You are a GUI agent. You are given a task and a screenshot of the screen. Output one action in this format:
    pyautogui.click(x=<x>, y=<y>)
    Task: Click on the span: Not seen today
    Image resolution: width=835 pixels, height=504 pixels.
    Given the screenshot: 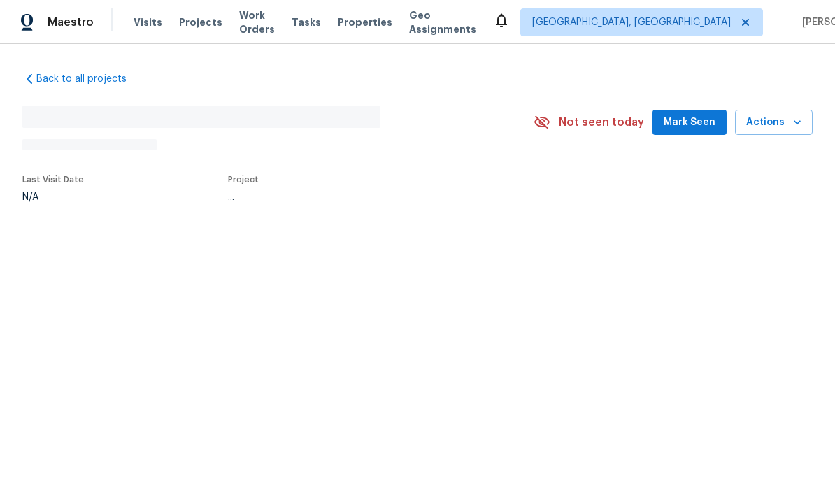 What is the action you would take?
    pyautogui.click(x=602, y=122)
    